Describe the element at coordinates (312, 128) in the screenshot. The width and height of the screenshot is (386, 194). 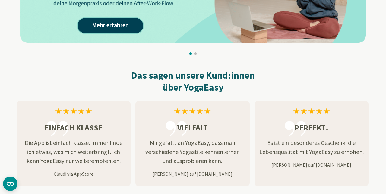
I see `h3: Perfekt!` at that location.